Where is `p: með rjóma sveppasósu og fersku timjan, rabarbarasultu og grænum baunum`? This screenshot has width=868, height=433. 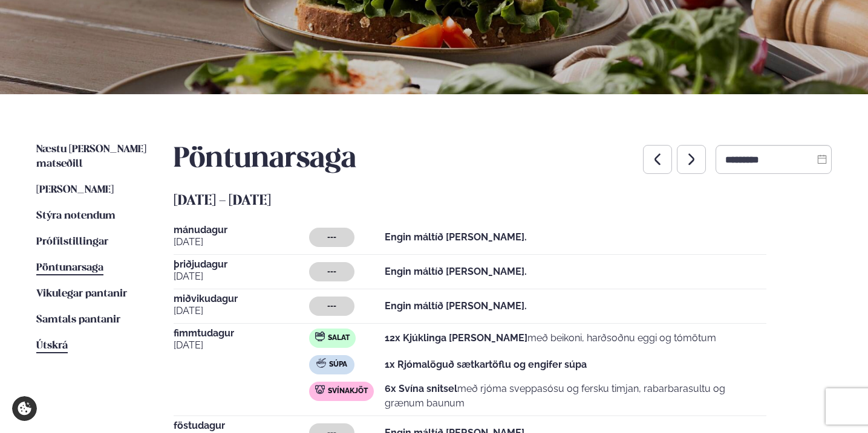
p: með rjóma sveppasósu og fersku timjan, rabarbarasultu og grænum baunum is located at coordinates (575, 396).